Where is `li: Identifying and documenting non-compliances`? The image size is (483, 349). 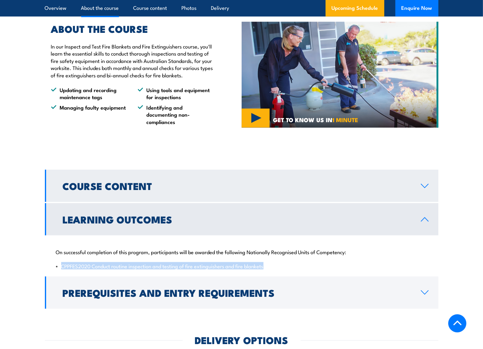
li: Identifying and documenting non-compliances is located at coordinates (175, 115).